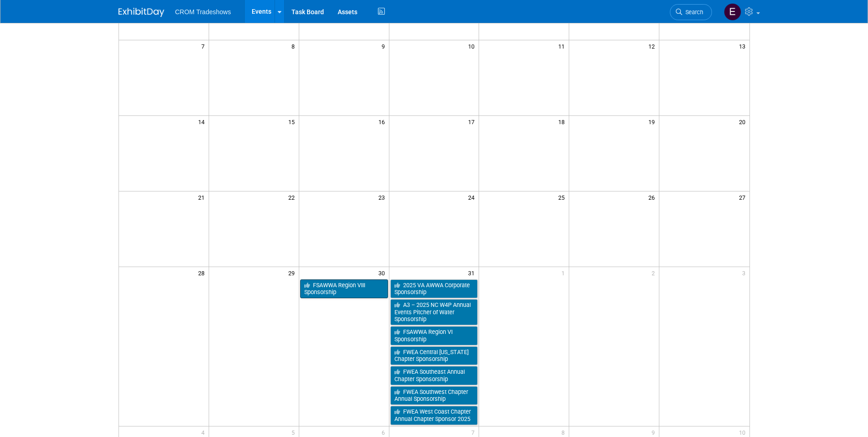  What do you see at coordinates (434, 375) in the screenshot?
I see `a: FWEA Southeast Annual Chapter Sponsorship` at bounding box center [434, 375].